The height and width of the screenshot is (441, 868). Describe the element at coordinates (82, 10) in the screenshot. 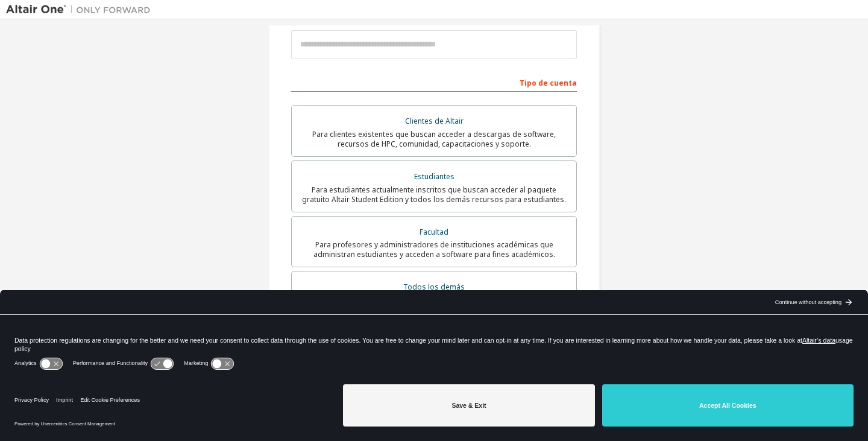

I see `img: Altair Uno` at that location.